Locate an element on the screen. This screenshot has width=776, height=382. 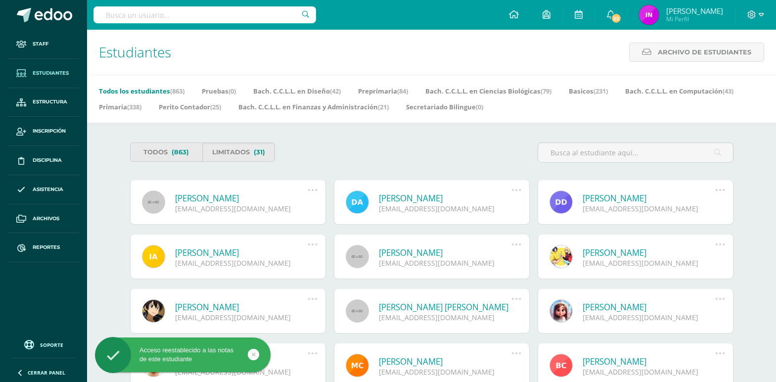
a: Archivo de Estudiantes is located at coordinates (696, 52).